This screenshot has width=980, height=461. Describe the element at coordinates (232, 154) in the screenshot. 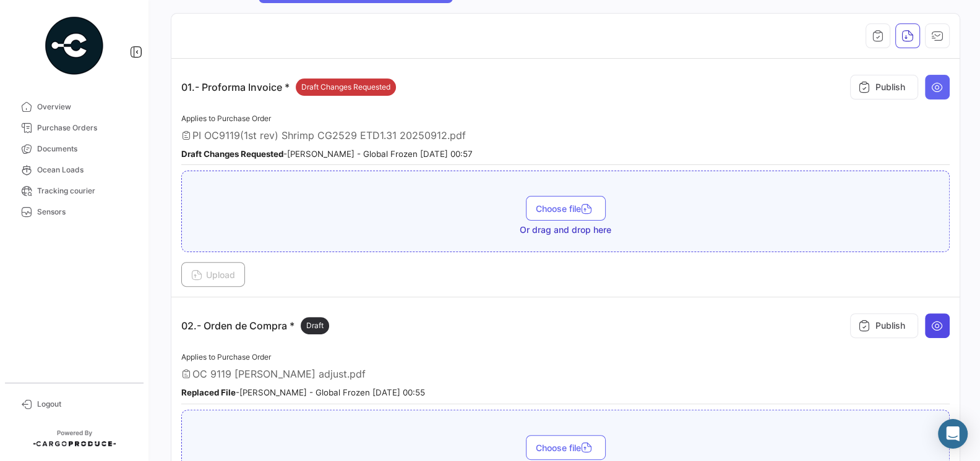

I see `b: Draft Changes Requested` at that location.